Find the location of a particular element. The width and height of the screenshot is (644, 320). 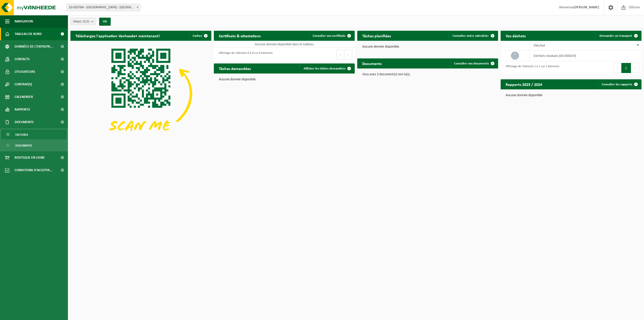

button: Site(s)(2/2) is located at coordinates (83, 21).